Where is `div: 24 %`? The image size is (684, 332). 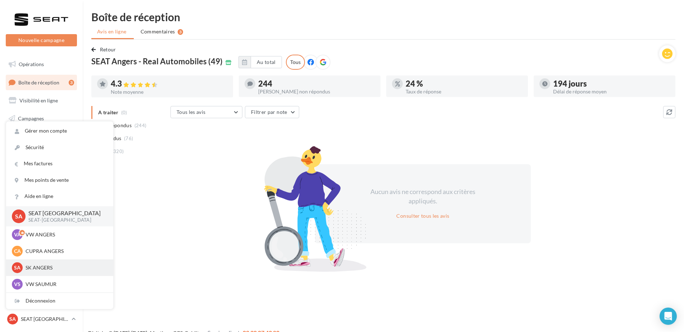 div: 24 % is located at coordinates (464, 84).